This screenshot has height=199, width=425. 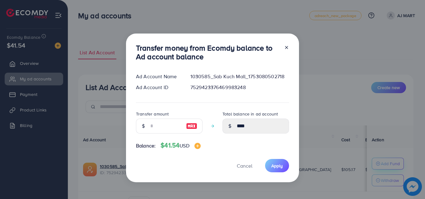 I want to click on div: Ad Account Name, so click(x=158, y=77).